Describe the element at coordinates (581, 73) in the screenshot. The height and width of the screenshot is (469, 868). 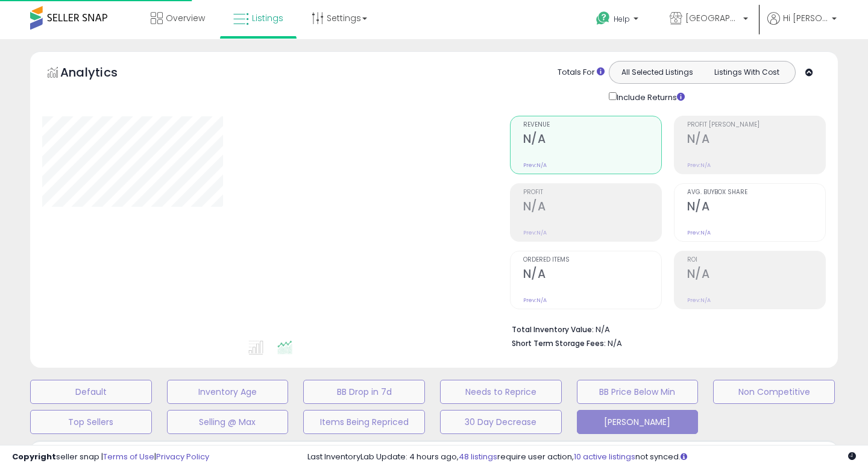
I see `div: Totals For` at that location.